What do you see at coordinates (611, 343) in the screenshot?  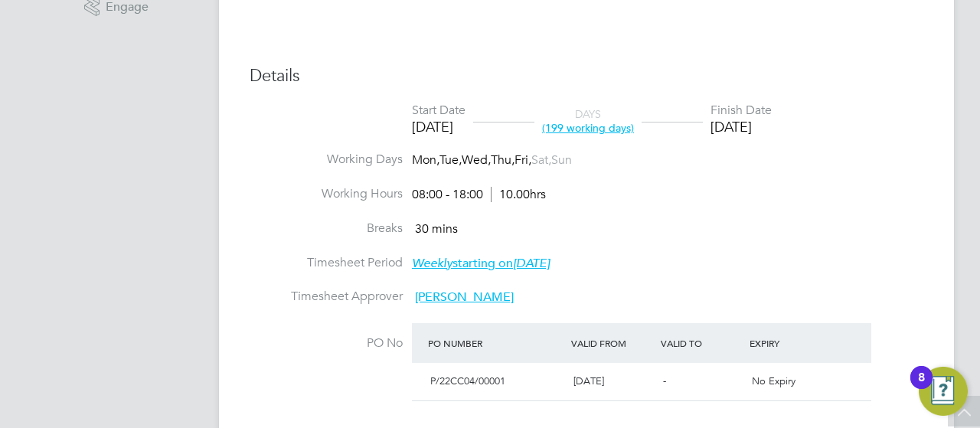 I see `div: Valid From` at bounding box center [611, 343].